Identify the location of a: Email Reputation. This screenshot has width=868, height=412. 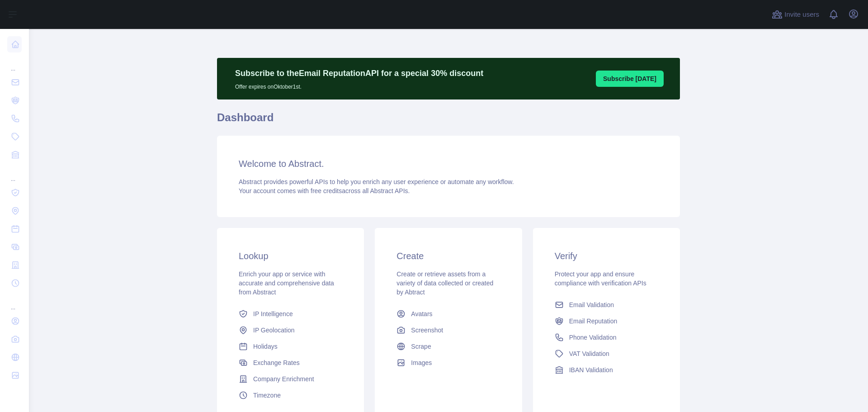
(606, 322).